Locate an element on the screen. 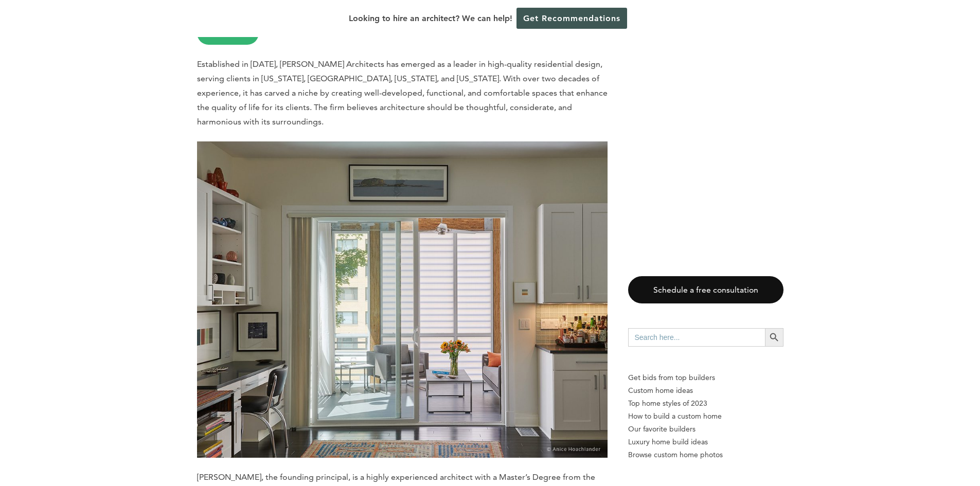 The height and width of the screenshot is (486, 980). p: Custom home ideas is located at coordinates (706, 390).